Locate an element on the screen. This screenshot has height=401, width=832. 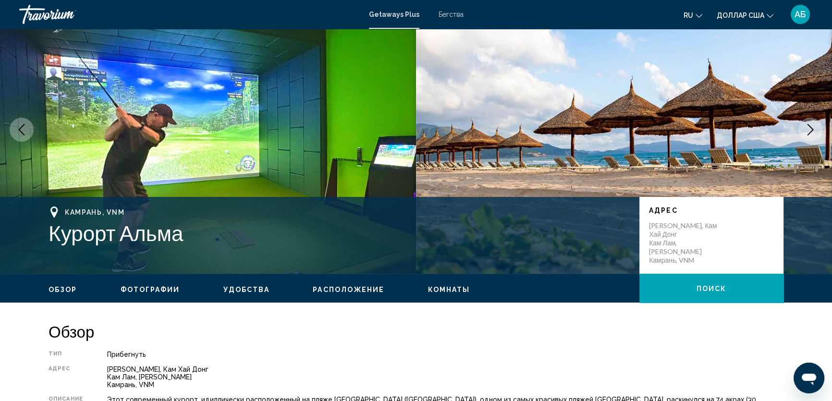
font: Тип is located at coordinates (55, 353).